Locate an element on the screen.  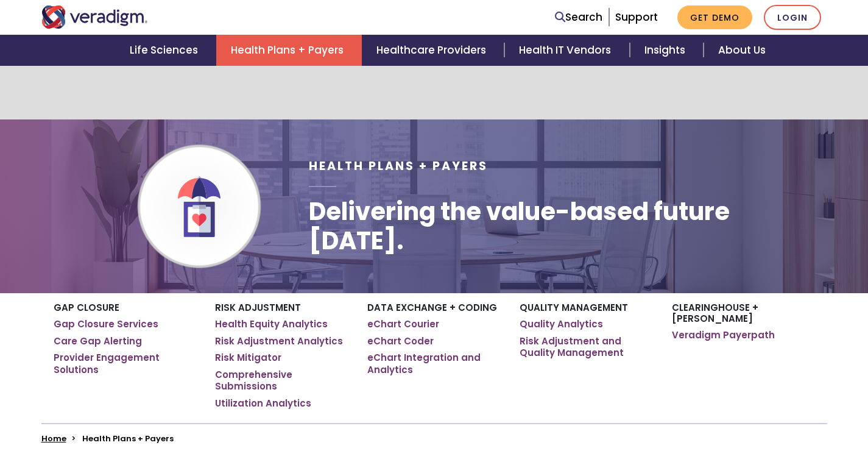
img: Veradigm logo is located at coordinates (94, 17).